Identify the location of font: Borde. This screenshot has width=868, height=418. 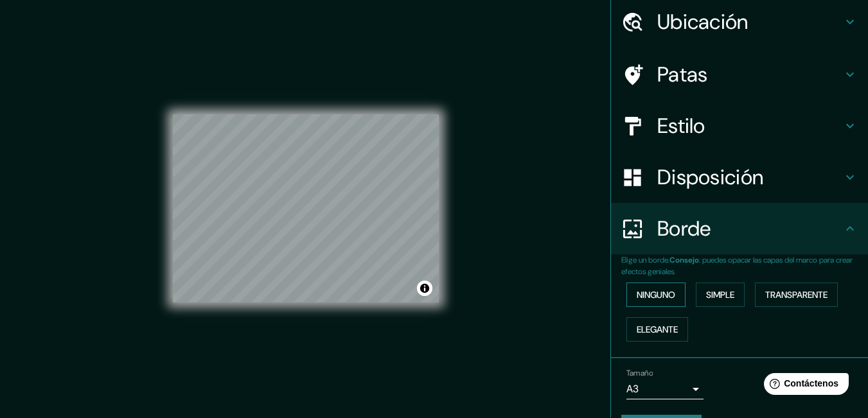
(684, 229).